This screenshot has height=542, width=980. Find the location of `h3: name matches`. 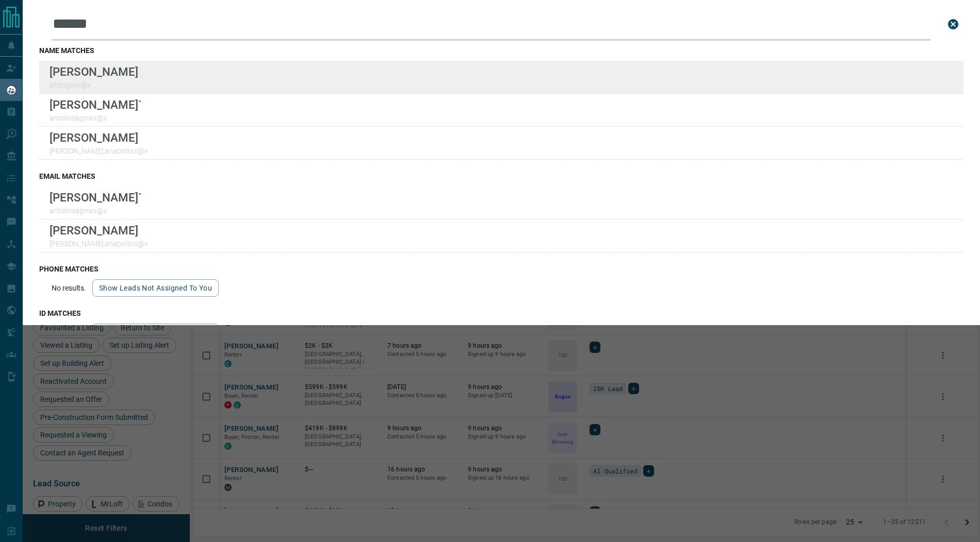

h3: name matches is located at coordinates (502, 51).